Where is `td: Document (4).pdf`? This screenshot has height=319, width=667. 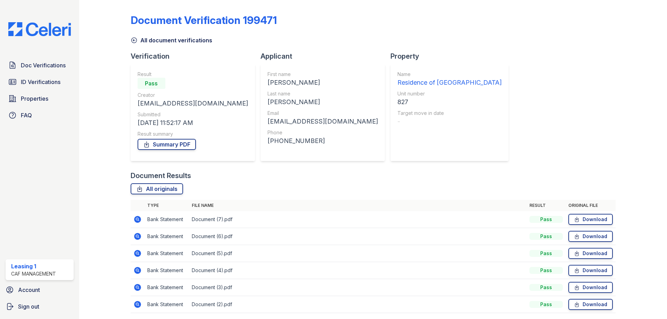
td: Document (4).pdf is located at coordinates (358, 271).